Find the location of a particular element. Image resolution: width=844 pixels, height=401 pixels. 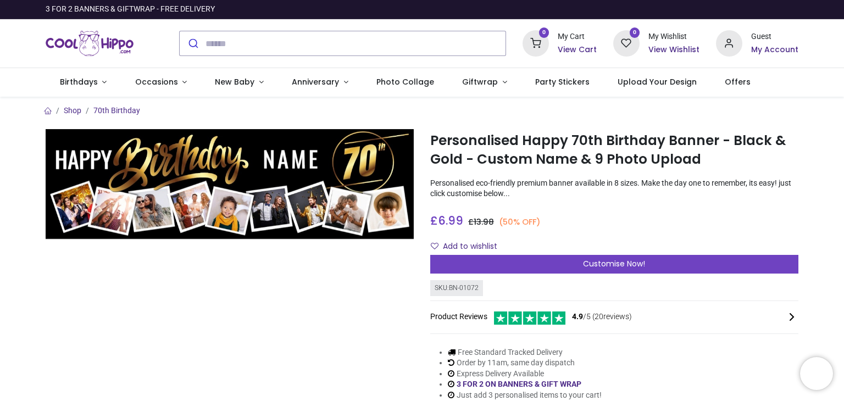

a: Anniversary is located at coordinates (320, 82).